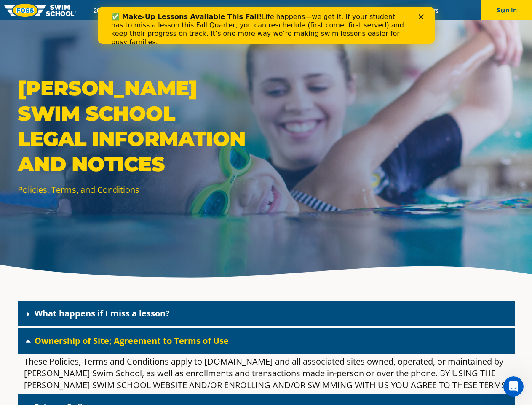  I want to click on a: Swim Path® Program, so click(211, 10).